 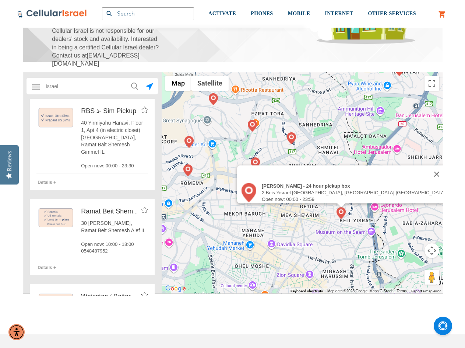 What do you see at coordinates (401, 291) in the screenshot?
I see `a: Terms` at bounding box center [401, 291].